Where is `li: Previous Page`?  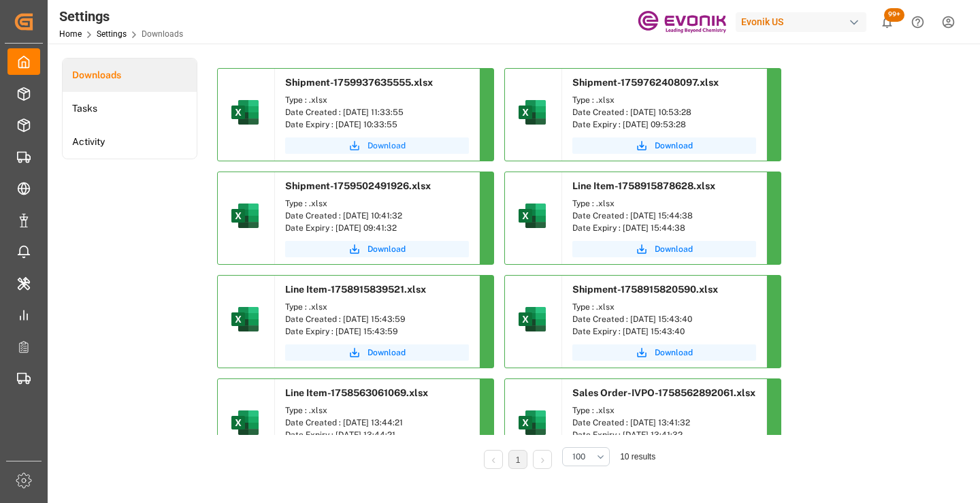 li: Previous Page is located at coordinates (494, 459).